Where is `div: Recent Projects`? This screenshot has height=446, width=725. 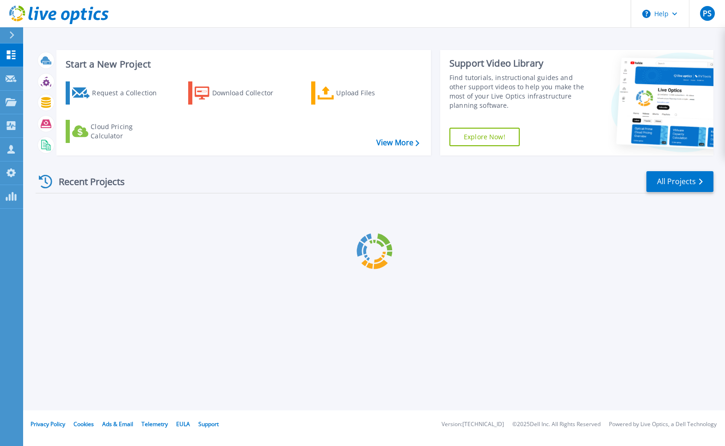 div: Recent Projects is located at coordinates (86, 181).